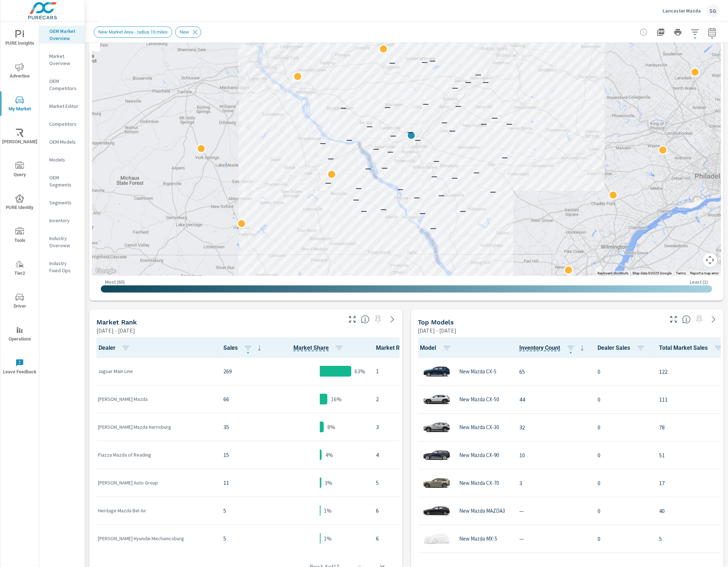  What do you see at coordinates (20, 235) in the screenshot?
I see `span: Tools` at bounding box center [20, 235].